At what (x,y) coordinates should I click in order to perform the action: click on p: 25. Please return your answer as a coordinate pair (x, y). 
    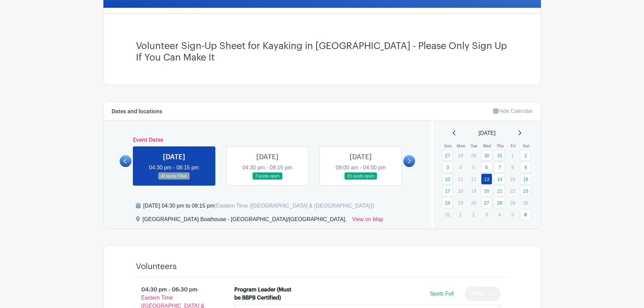
    Looking at the image, I should click on (460, 202).